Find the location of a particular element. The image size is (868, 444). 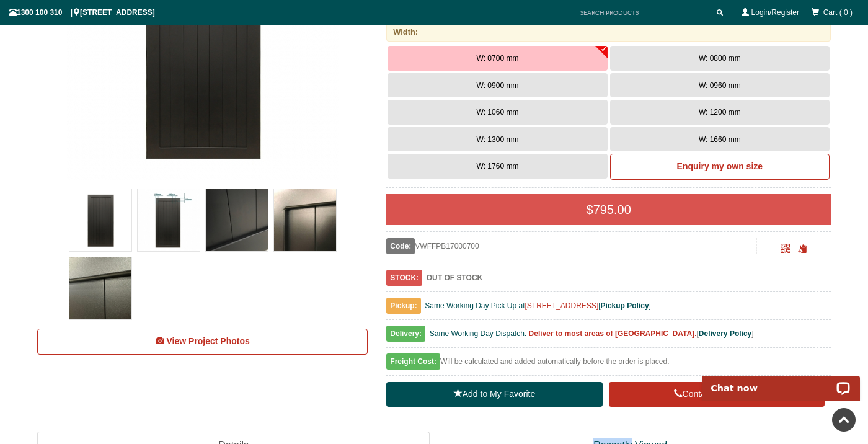

a: Enquiry my own size is located at coordinates (720, 167).